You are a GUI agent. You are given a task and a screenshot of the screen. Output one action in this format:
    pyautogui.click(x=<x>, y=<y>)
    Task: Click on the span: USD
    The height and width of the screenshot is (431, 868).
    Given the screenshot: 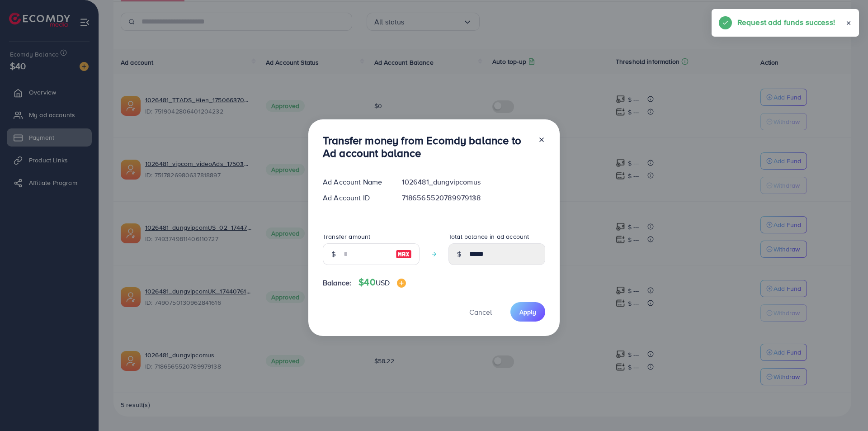 What is the action you would take?
    pyautogui.click(x=382, y=283)
    